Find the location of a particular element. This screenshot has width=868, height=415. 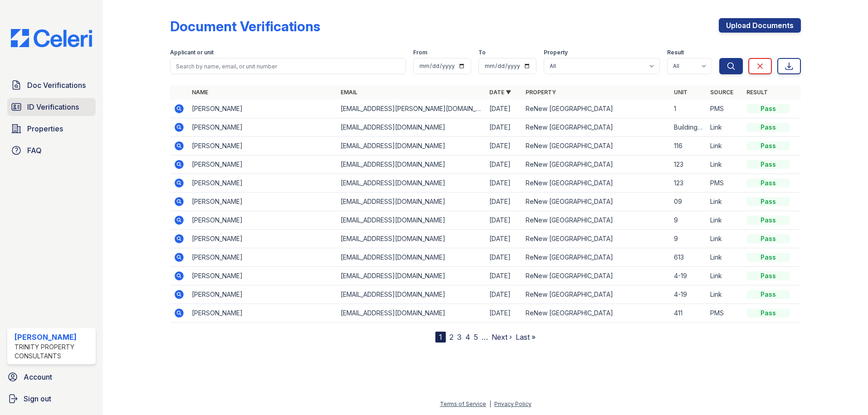

img: CE_Logo_Blue-a8612792a0a2168367f1c8372b55b34899dd931a85d93a1a3d3e32e68fde9ad4.png is located at coordinates (51, 38).